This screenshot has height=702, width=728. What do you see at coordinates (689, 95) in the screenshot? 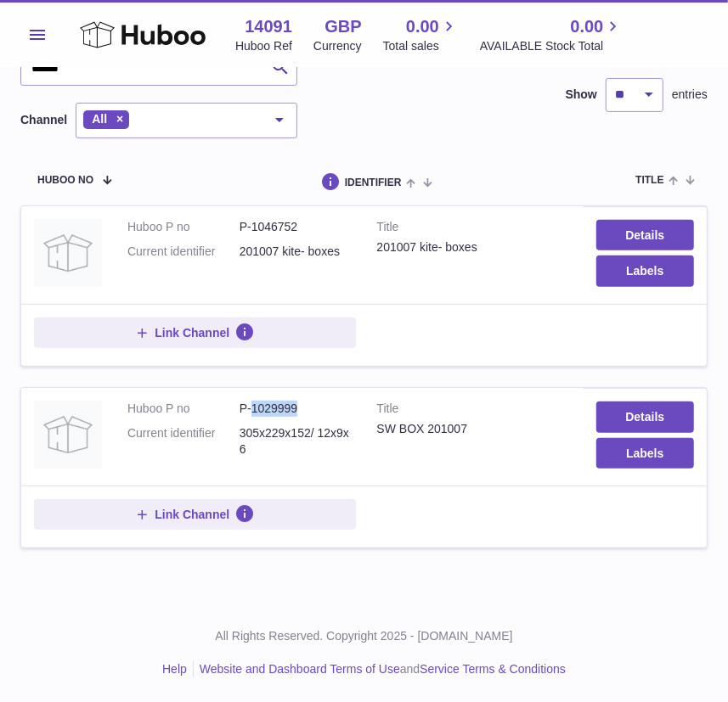
I see `span: entries` at bounding box center [689, 95].